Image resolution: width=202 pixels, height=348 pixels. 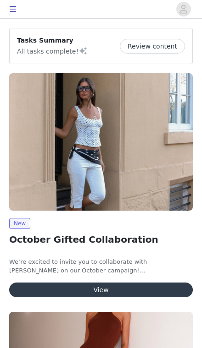 What do you see at coordinates (101, 240) in the screenshot?
I see `h2: October Gifted Collaboration` at bounding box center [101, 240].